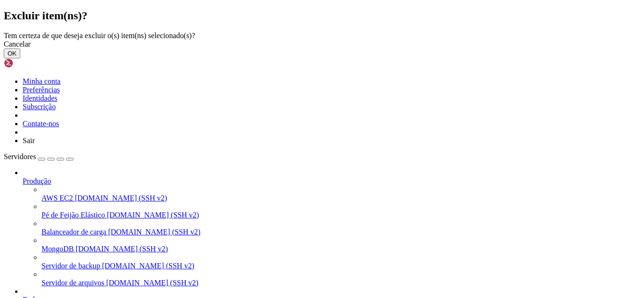 The image size is (644, 298). What do you see at coordinates (12, 53) in the screenshot?
I see `button: OK` at bounding box center [12, 53].